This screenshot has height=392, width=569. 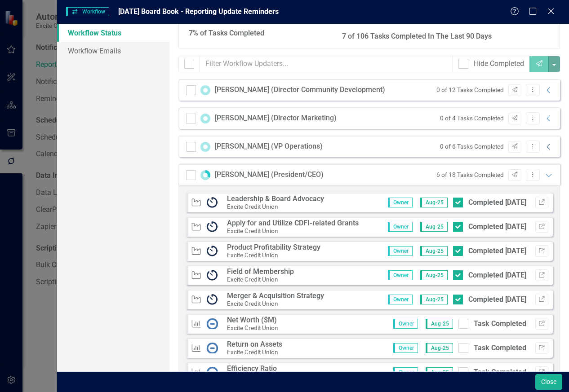 I want to click on small: 0 of 6 Tasks Completed, so click(x=472, y=147).